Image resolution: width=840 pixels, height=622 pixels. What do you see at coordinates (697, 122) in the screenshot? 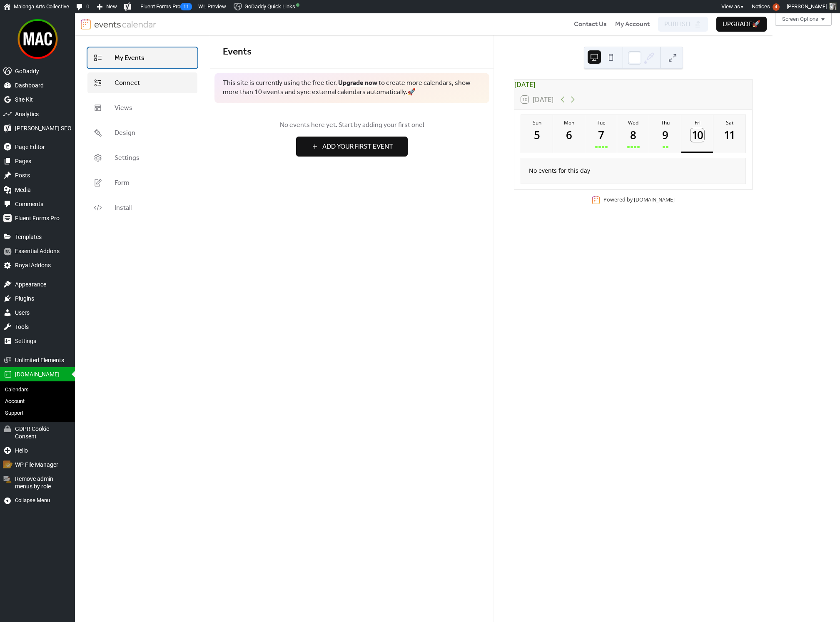
I see `div: Fri` at bounding box center [697, 122].